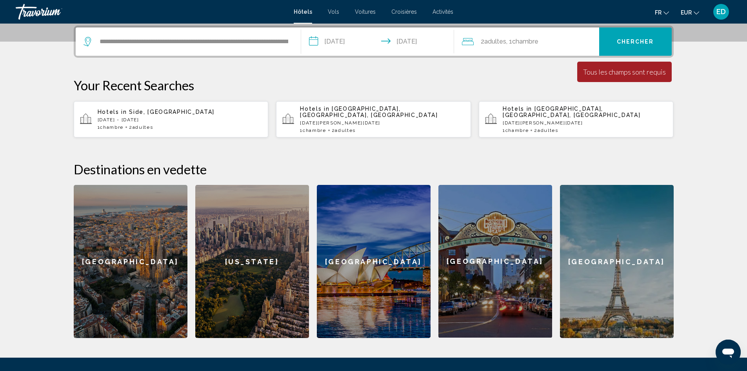 The image size is (747, 371). I want to click on span: fr, so click(658, 13).